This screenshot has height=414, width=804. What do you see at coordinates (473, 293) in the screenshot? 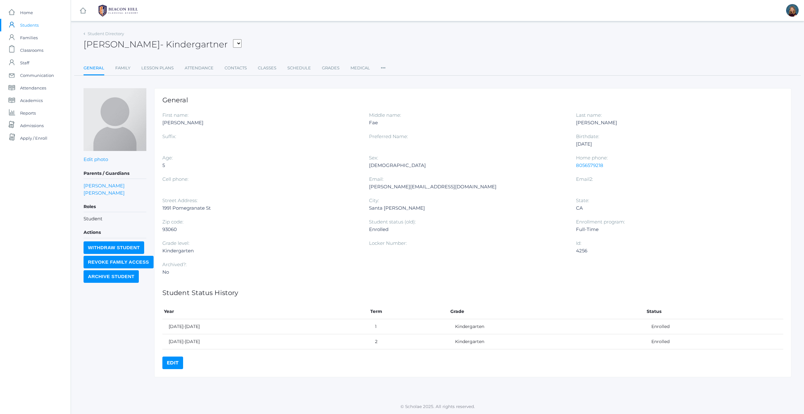
I see `h1: Student Status History` at bounding box center [473, 293].